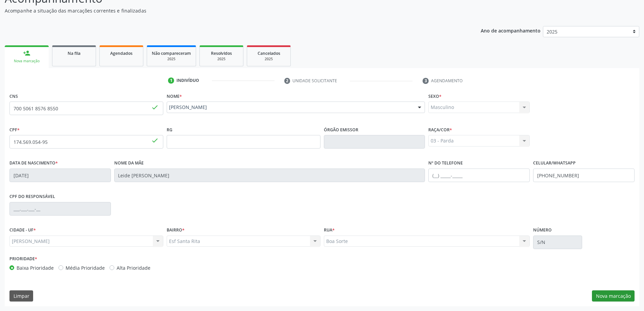 The height and width of the screenshot is (311, 644). I want to click on label: Nome, so click(174, 96).